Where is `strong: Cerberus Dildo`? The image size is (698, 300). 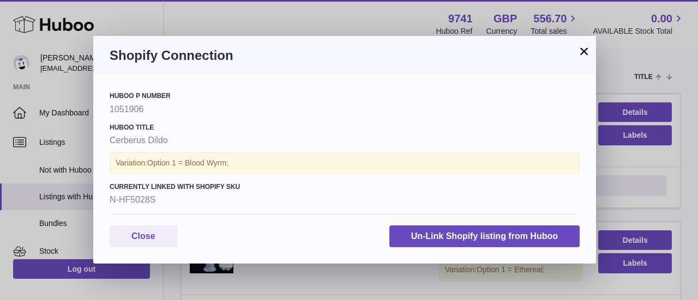 strong: Cerberus Dildo is located at coordinates (344, 141).